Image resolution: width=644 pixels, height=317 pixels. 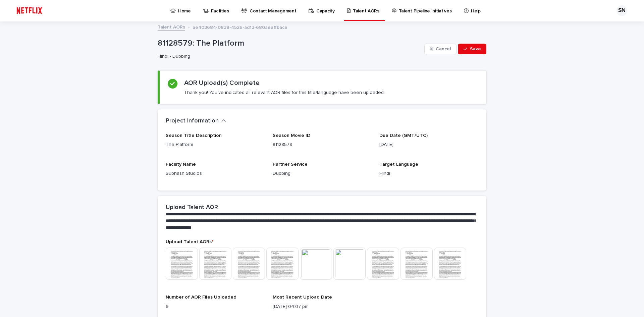 I want to click on span: Save, so click(x=475, y=49).